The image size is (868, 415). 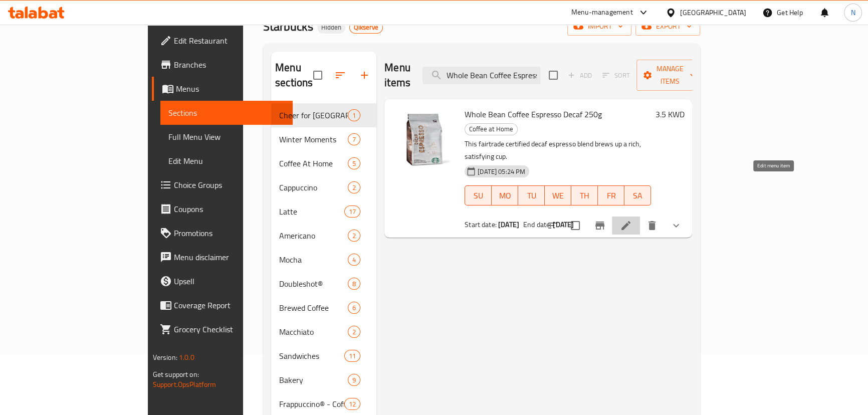 I want to click on button: TH, so click(x=584, y=196).